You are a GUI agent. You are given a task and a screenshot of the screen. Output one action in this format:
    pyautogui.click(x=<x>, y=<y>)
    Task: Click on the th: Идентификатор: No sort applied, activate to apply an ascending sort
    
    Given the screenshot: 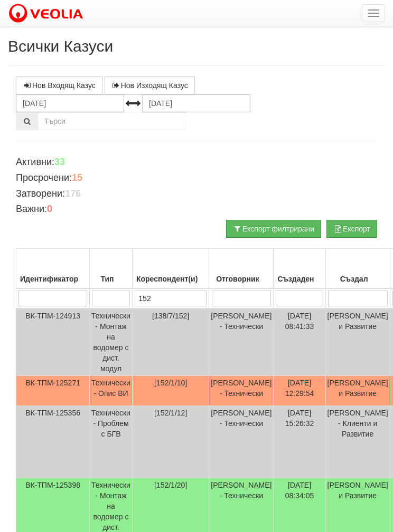 What is the action you would take?
    pyautogui.click(x=53, y=269)
    